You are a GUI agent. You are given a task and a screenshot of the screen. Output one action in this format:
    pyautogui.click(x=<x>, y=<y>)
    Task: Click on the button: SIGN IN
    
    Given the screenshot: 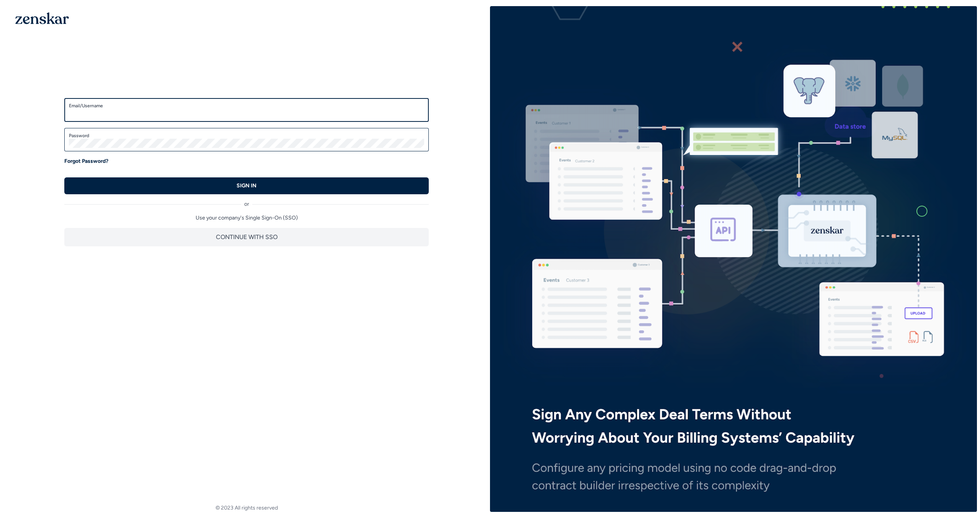 What is the action you would take?
    pyautogui.click(x=247, y=186)
    